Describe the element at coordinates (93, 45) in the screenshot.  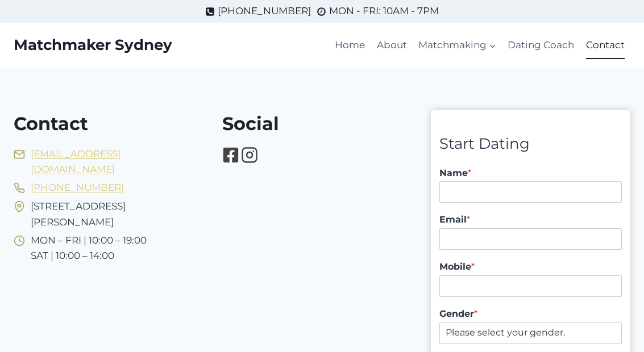
I see `p: Matchmaker Sydney` at that location.